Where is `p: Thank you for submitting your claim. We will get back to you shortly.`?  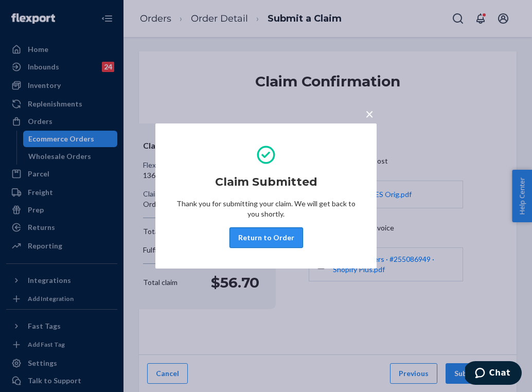 p: Thank you for submitting your claim. We will get back to you shortly. is located at coordinates (266, 209).